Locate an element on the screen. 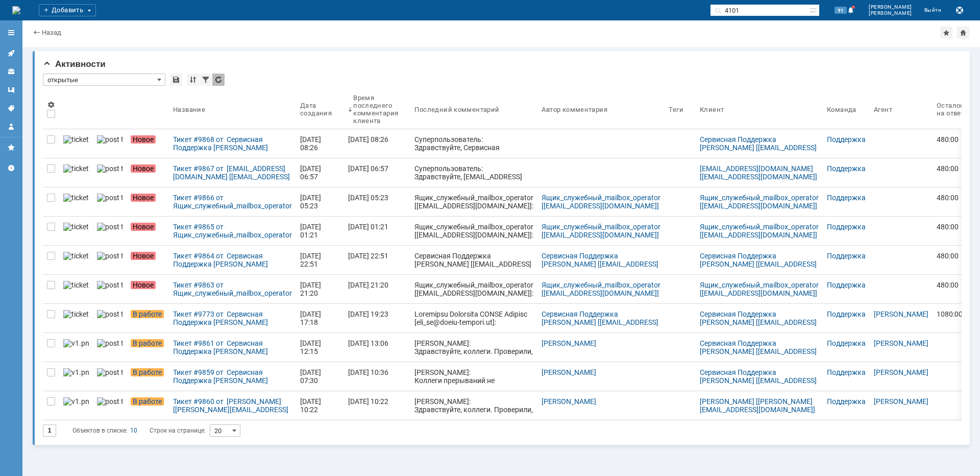  div: Теги is located at coordinates (676, 110).